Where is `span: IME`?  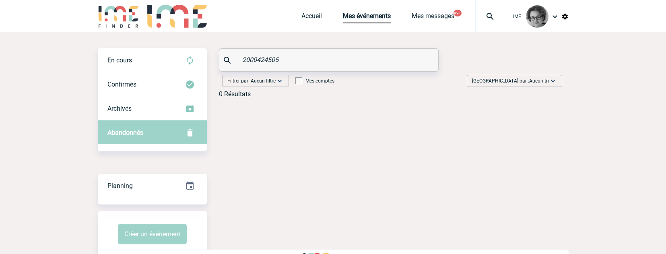 span: IME is located at coordinates (517, 16).